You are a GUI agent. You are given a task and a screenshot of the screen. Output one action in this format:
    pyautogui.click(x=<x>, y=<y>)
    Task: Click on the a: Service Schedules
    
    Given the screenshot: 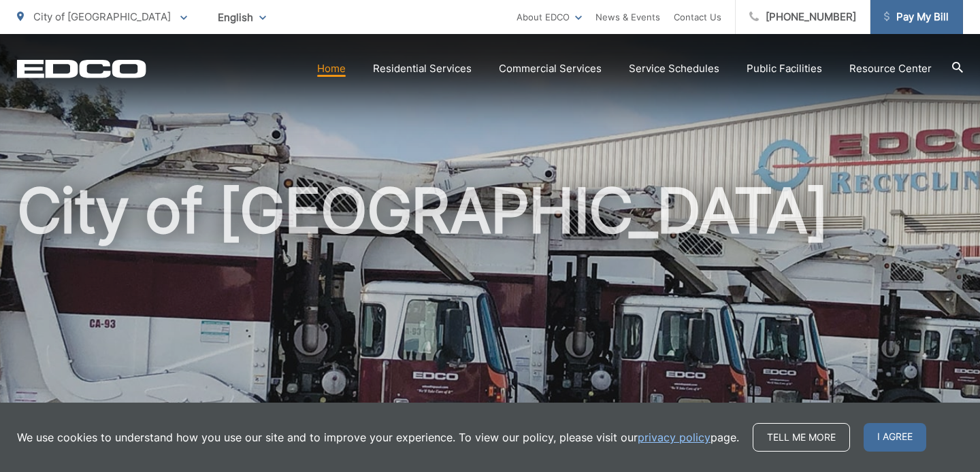 What is the action you would take?
    pyautogui.click(x=673, y=68)
    